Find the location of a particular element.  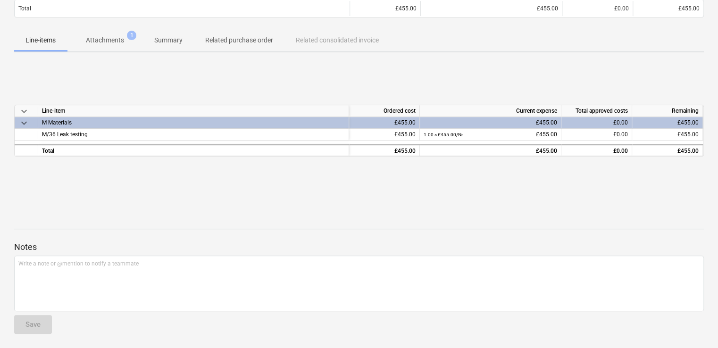

p: Line-items is located at coordinates (41, 40).